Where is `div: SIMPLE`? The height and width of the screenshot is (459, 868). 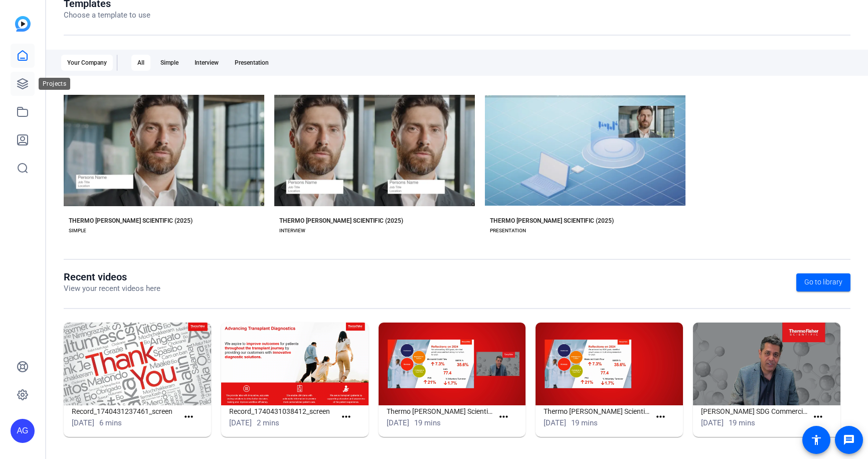 div: SIMPLE is located at coordinates (77, 231).